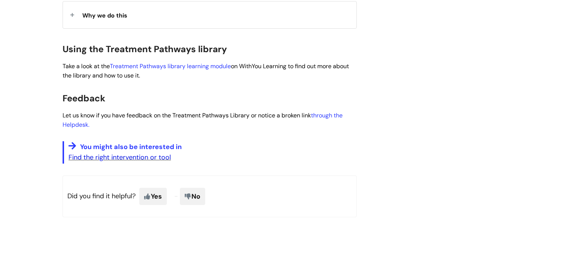 Image resolution: width=572 pixels, height=259 pixels. I want to click on span: No, so click(193, 196).